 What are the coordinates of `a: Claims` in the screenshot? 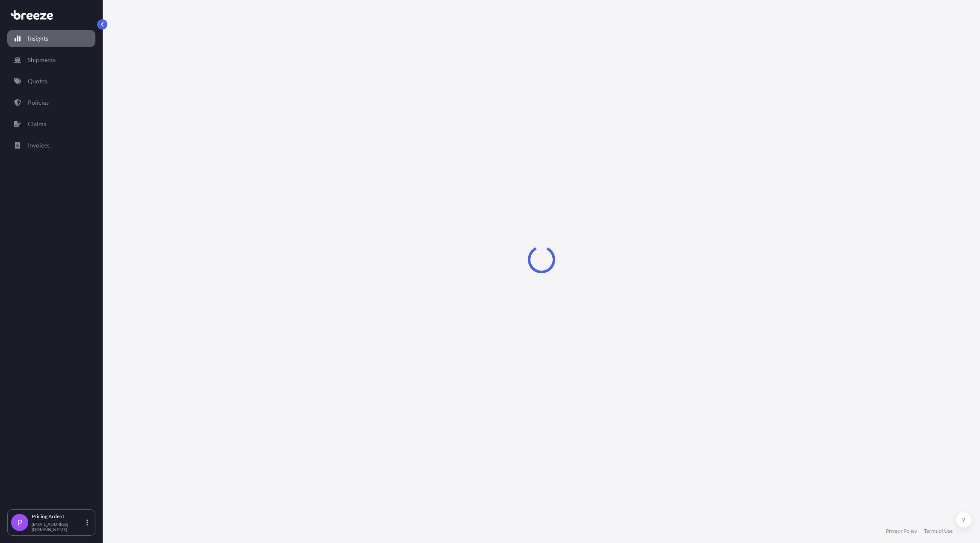 It's located at (51, 124).